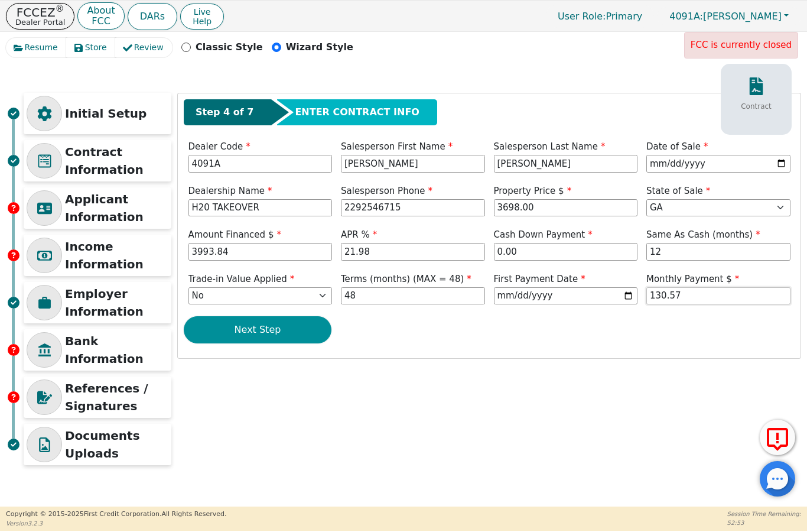 The width and height of the screenshot is (807, 532). Describe the element at coordinates (686, 16) in the screenshot. I see `span: 4091A:` at that location.